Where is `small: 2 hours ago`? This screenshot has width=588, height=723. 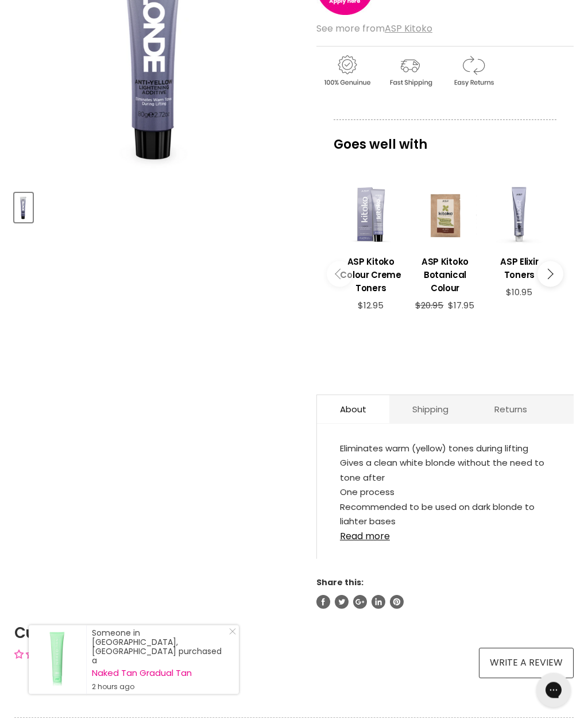 small: 2 hours ago is located at coordinates (160, 687).